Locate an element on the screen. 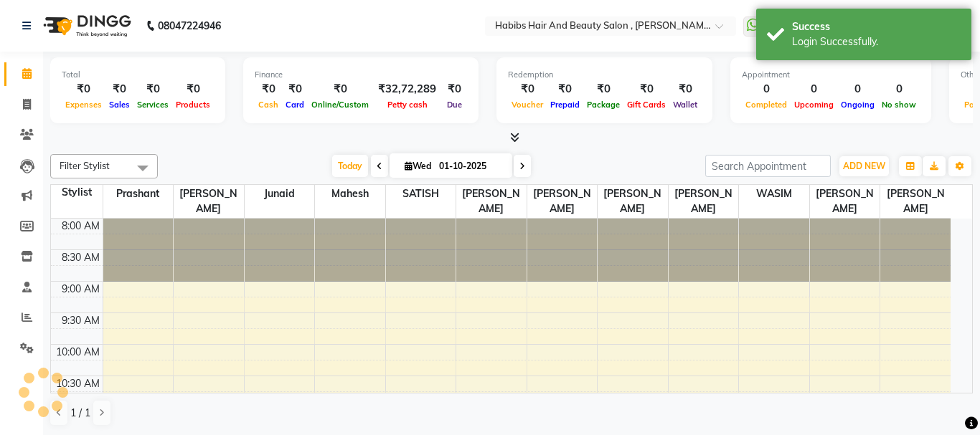 This screenshot has height=435, width=980. b: 08047224946 is located at coordinates (189, 26).